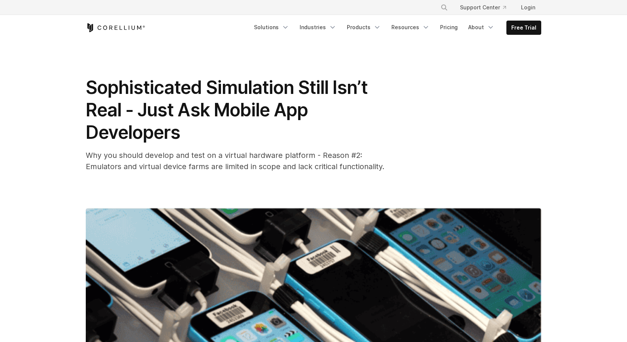 This screenshot has height=342, width=627. What do you see at coordinates (227, 110) in the screenshot?
I see `span: Sophisticated Simulation Still Isn’t Real - Just Ask Mobile App Developers` at bounding box center [227, 110].